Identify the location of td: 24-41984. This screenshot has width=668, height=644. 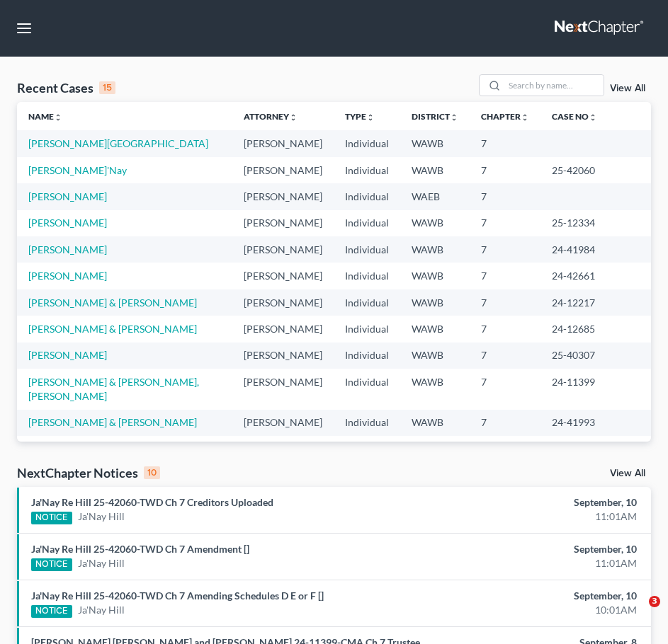
(596, 249).